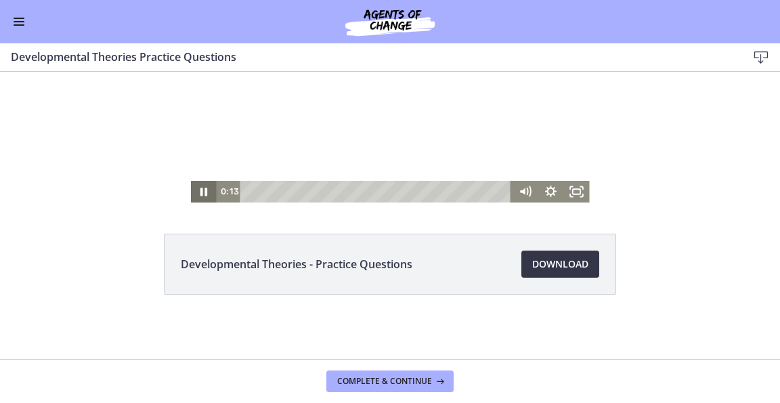 This screenshot has width=780, height=403. Describe the element at coordinates (525, 216) in the screenshot. I see `button: Mute` at that location.